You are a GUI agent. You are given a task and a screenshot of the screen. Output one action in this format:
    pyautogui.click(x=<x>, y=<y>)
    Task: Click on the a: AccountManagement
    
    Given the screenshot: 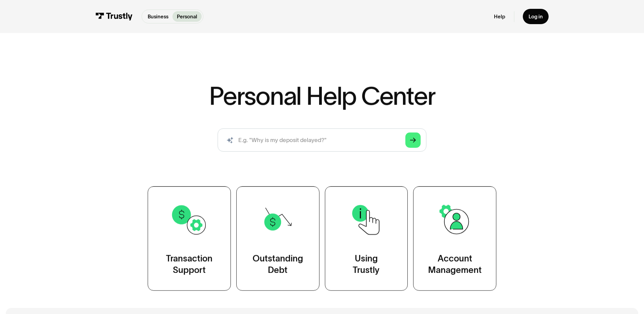 What is the action you would take?
    pyautogui.click(x=454, y=238)
    